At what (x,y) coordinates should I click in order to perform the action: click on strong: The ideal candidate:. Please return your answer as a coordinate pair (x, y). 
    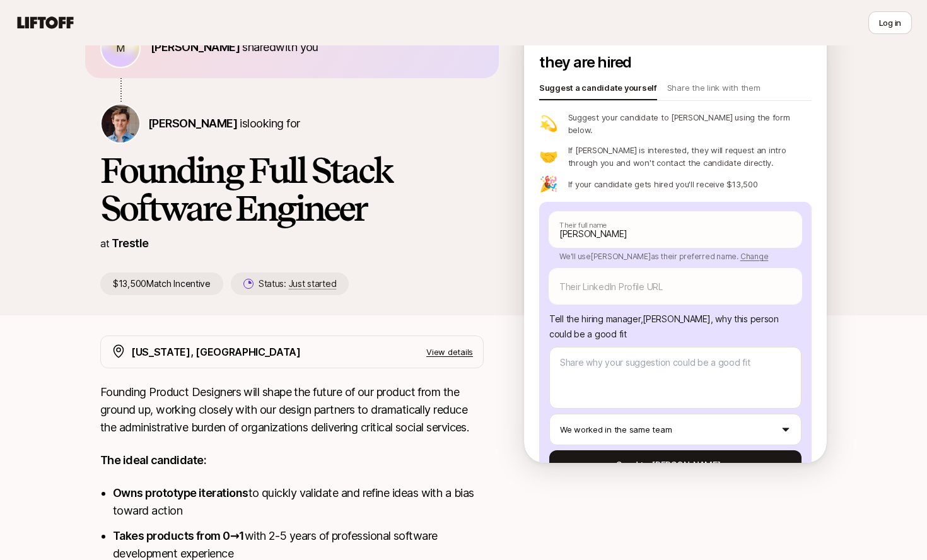
    Looking at the image, I should click on (153, 460).